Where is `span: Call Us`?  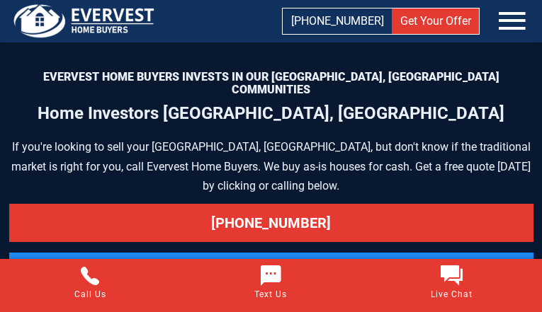
span: Call Us is located at coordinates (90, 295).